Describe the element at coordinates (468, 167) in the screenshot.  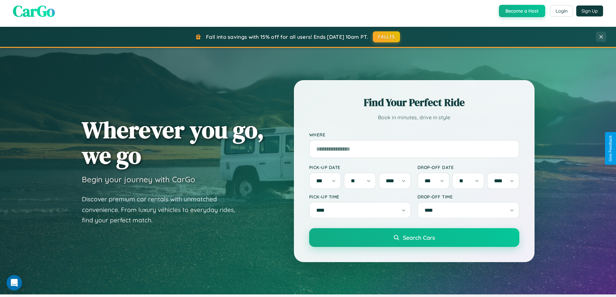
I see `label: Drop-off Date` at that location.